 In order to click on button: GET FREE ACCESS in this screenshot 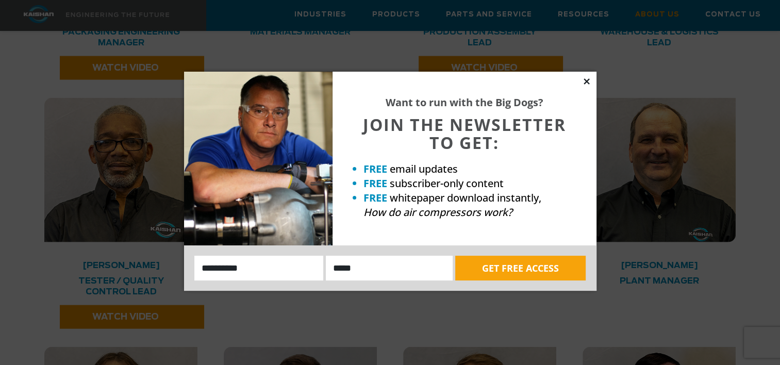, I will do `click(520, 268)`.